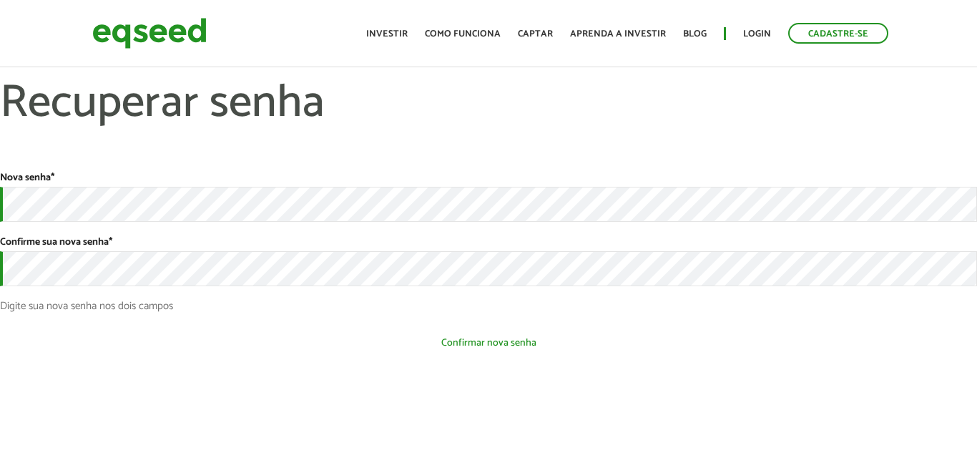 This screenshot has height=453, width=977. Describe the element at coordinates (694, 34) in the screenshot. I see `a: Blog` at that location.